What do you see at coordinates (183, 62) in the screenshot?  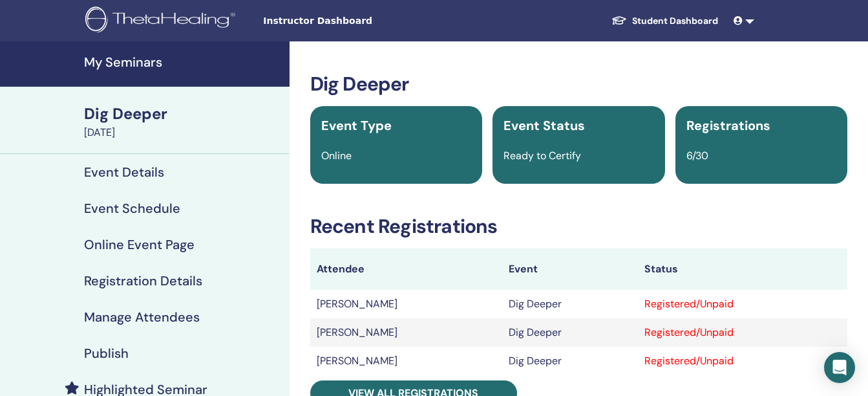 I see `h4: My Seminars` at bounding box center [183, 62].